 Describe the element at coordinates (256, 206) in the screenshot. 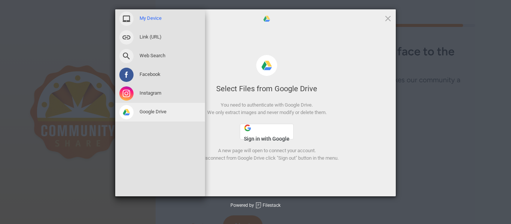

I see `div: Powered by Filestack` at that location.